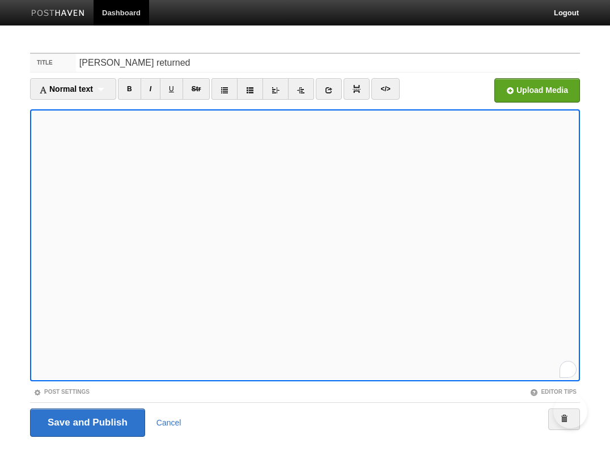  What do you see at coordinates (129, 89) in the screenshot?
I see `a: B` at bounding box center [129, 89].